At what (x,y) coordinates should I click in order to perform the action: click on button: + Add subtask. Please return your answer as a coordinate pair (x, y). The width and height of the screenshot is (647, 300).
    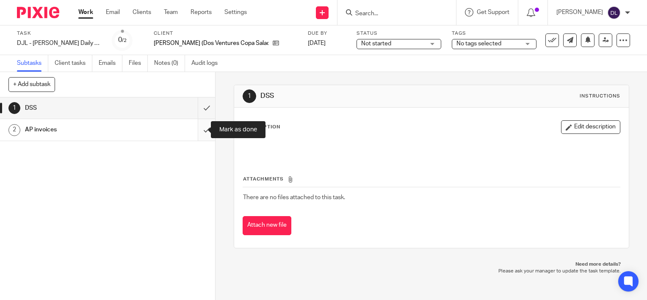
    Looking at the image, I should click on (32, 84).